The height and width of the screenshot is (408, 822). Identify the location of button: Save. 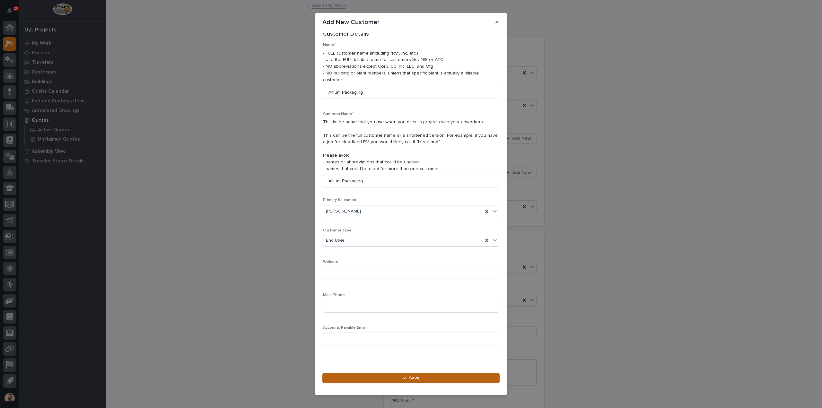
(411, 378).